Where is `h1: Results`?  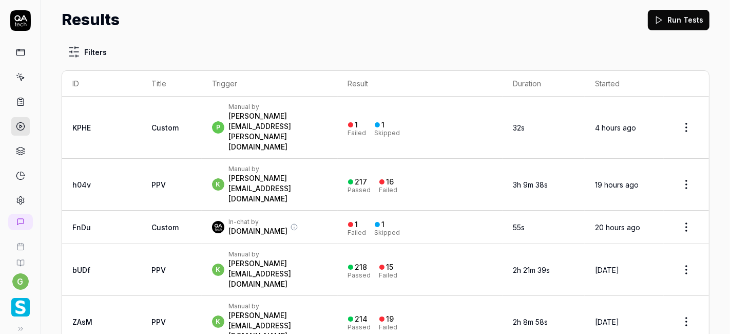
h1: Results is located at coordinates (90, 20).